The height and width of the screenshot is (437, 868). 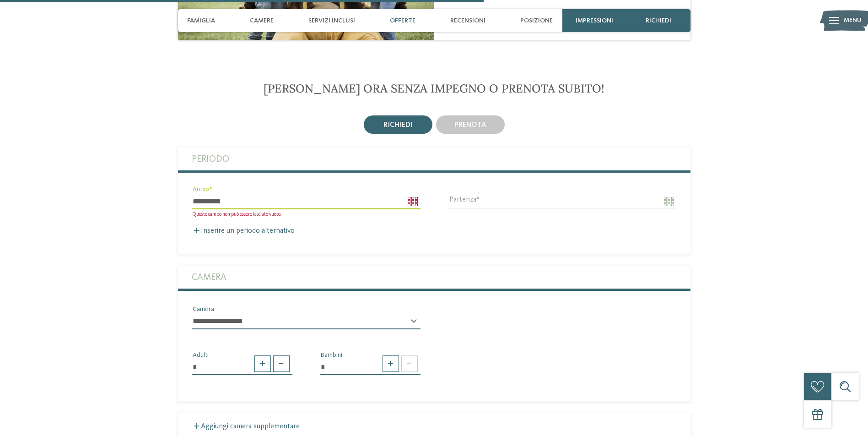 I want to click on span: Camere, so click(x=262, y=21).